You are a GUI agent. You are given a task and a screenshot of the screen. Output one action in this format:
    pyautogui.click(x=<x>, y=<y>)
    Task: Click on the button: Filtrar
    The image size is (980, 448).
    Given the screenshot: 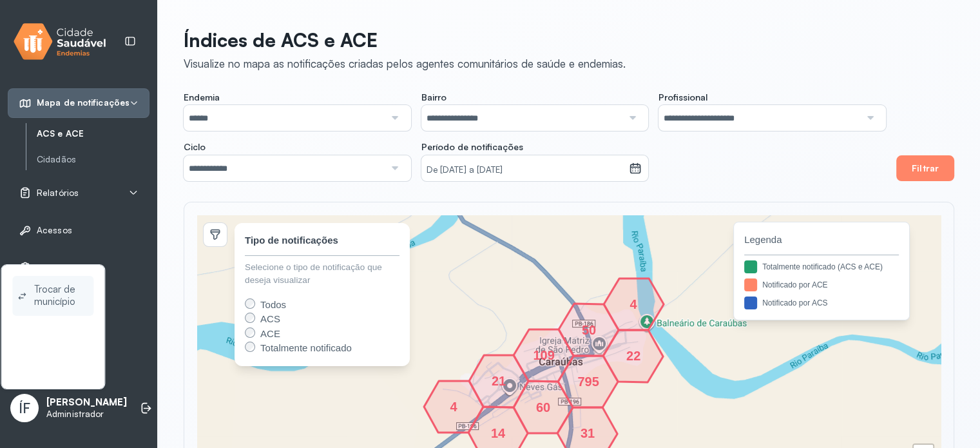 What is the action you would take?
    pyautogui.click(x=925, y=168)
    